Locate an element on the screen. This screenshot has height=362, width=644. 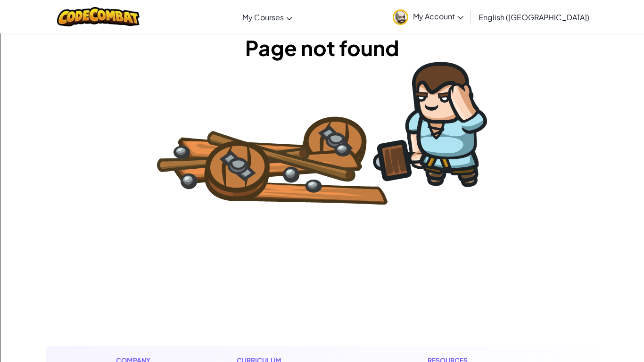
span: My Account is located at coordinates (438, 16).